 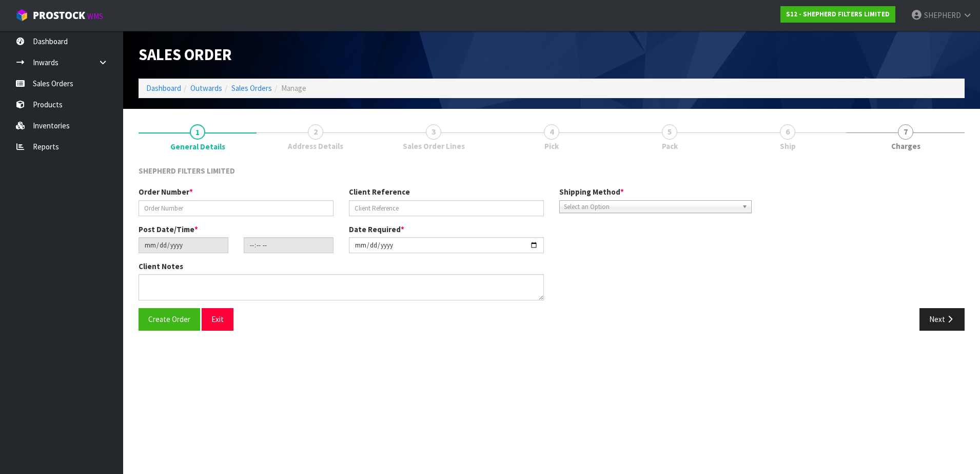 I want to click on span: Sales Order, so click(x=185, y=54).